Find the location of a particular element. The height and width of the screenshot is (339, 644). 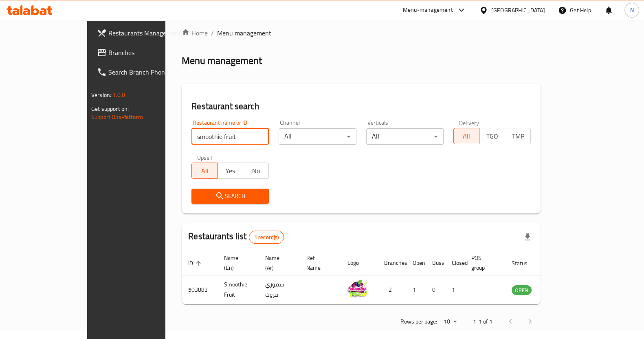

div: Menu-management is located at coordinates (428, 10).